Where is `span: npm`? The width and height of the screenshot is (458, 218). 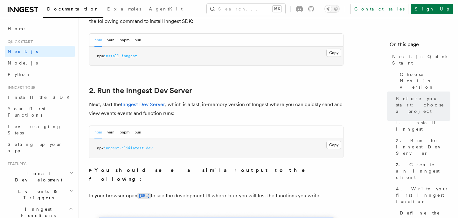
span: npm is located at coordinates (100, 56).